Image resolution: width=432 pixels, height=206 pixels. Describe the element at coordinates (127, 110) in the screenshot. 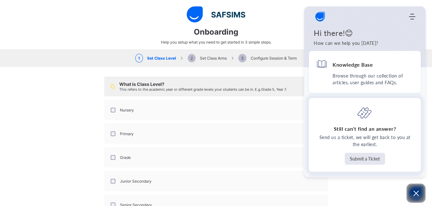

I see `label: Nursery` at that location.